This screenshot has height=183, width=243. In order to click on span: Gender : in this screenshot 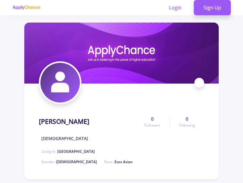, I will do `click(69, 161)`.